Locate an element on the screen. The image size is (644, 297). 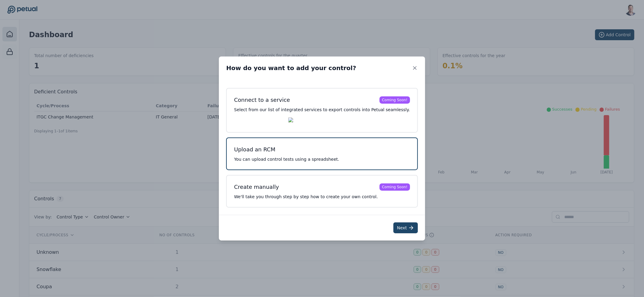
div: Create manually is located at coordinates (256, 187).